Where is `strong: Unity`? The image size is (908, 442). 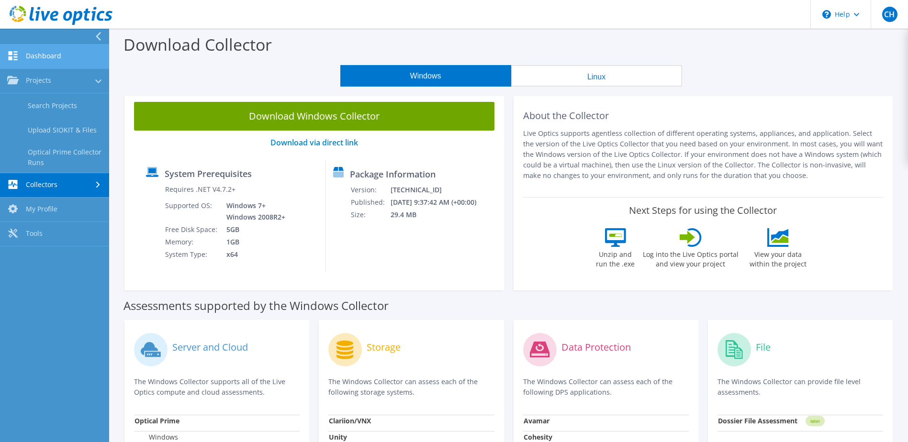 strong: Unity is located at coordinates (338, 437).